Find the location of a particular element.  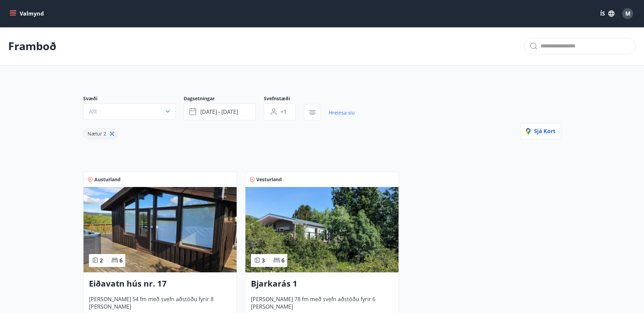

span: Svæði is located at coordinates (133, 99).